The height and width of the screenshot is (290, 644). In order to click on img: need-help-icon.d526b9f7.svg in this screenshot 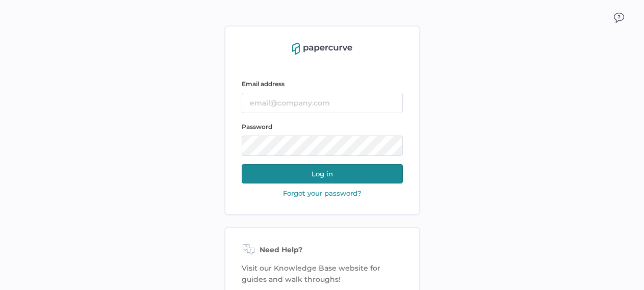, I will do `click(248, 251)`.